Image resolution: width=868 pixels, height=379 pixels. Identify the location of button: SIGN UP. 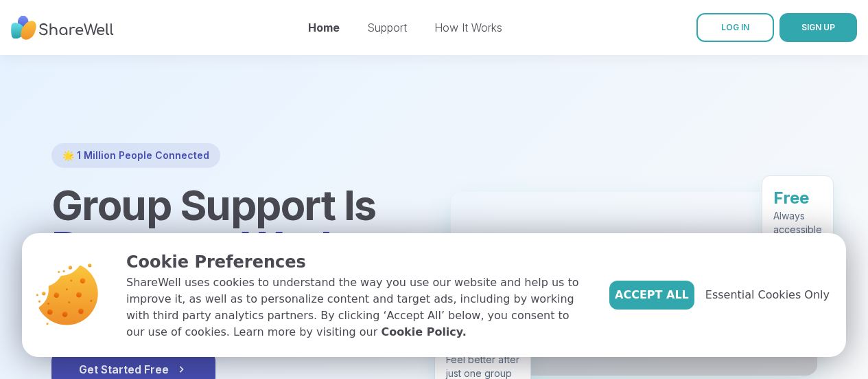
(818, 27).